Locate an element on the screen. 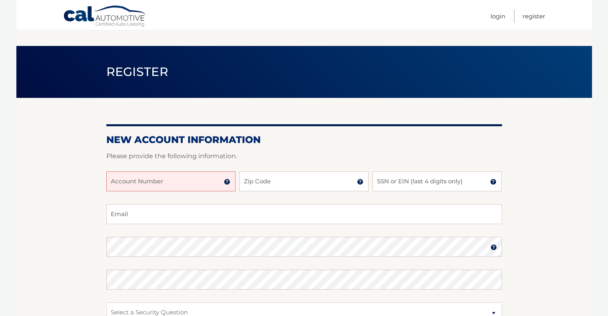 The image size is (608, 316). input: Email is located at coordinates (304, 214).